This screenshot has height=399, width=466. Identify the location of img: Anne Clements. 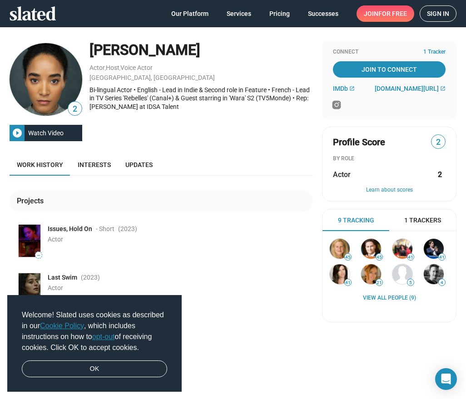
(402, 249).